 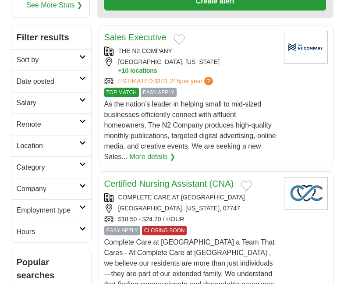 What do you see at coordinates (48, 103) in the screenshot?
I see `h2: Salary` at bounding box center [48, 103].